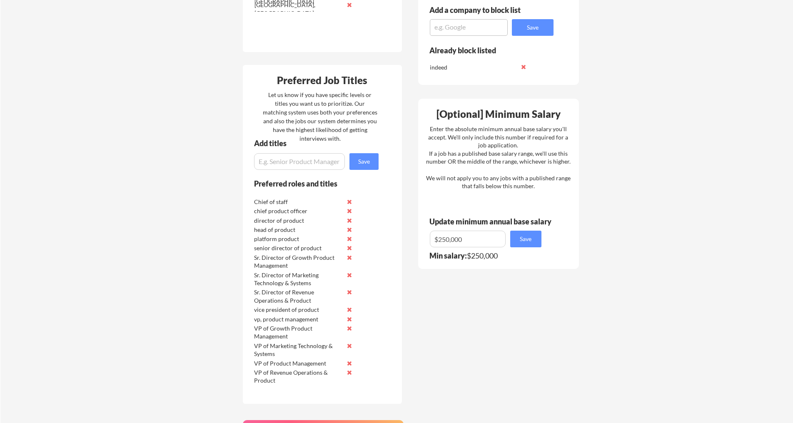 This screenshot has height=423, width=793. I want to click on div: platform product, so click(298, 239).